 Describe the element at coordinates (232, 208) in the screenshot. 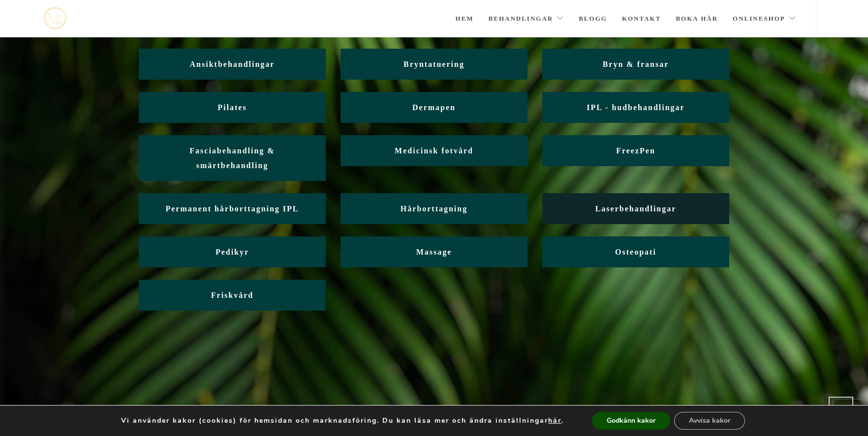

I see `a: Permanent hårborttagning IPL` at that location.